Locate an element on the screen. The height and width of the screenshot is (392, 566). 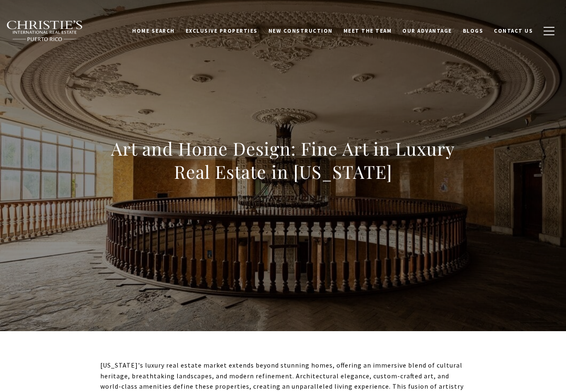
a: Our Advantage is located at coordinates (427, 30).